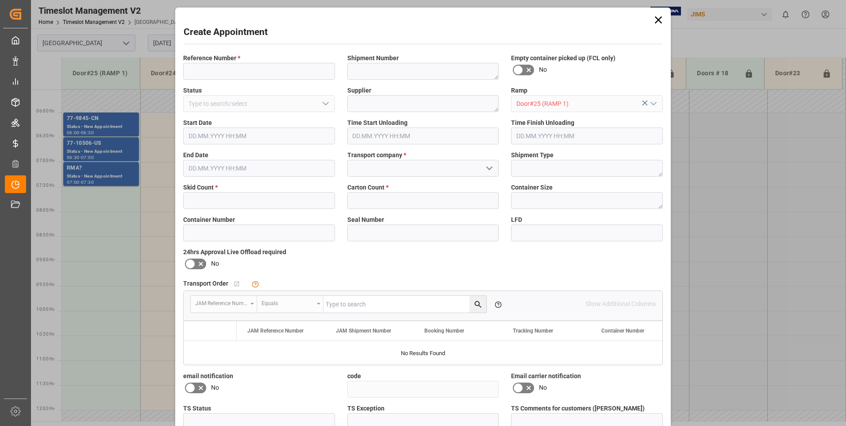 The width and height of the screenshot is (846, 426). What do you see at coordinates (226, 32) in the screenshot?
I see `h2: Create Appointment` at bounding box center [226, 32].